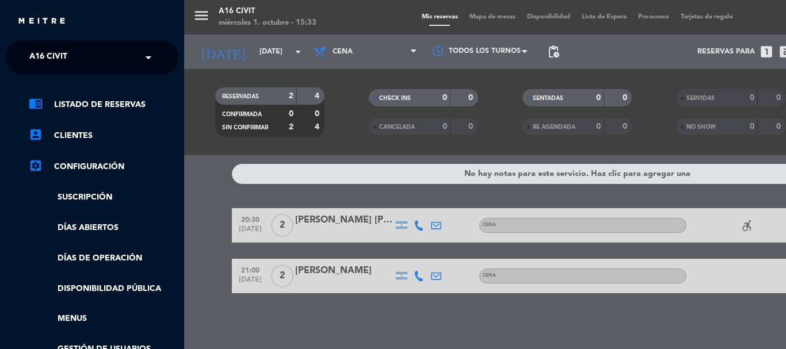  What do you see at coordinates (36, 135) in the screenshot?
I see `i: account_box` at bounding box center [36, 135].